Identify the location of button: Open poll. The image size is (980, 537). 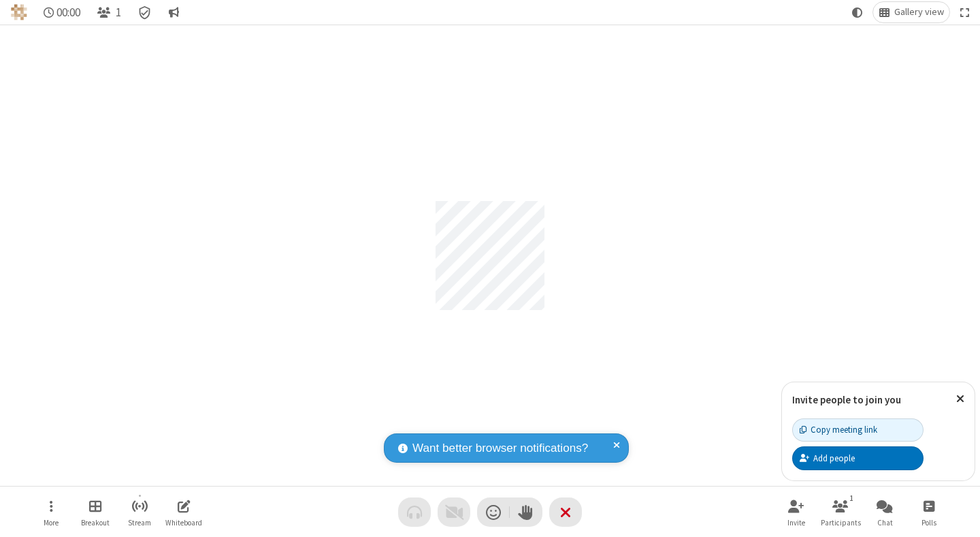
(929, 511).